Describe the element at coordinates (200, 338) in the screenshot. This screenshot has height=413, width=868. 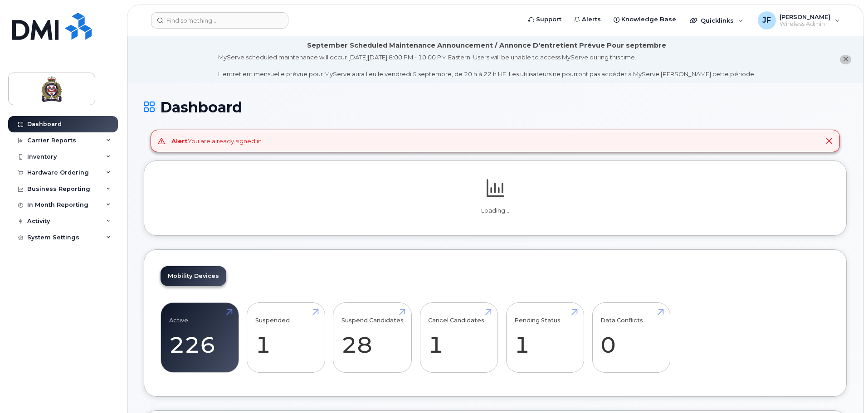
I see `a: Active 226` at that location.